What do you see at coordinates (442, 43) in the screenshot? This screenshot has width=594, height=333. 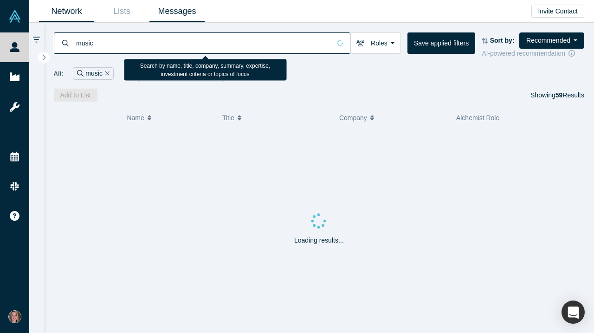 I see `button: Save applied filters` at bounding box center [442, 43].